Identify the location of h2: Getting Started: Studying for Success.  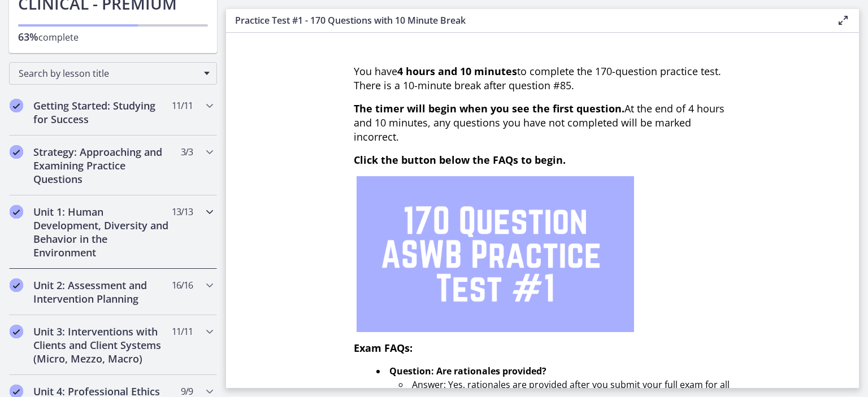
(102, 113).